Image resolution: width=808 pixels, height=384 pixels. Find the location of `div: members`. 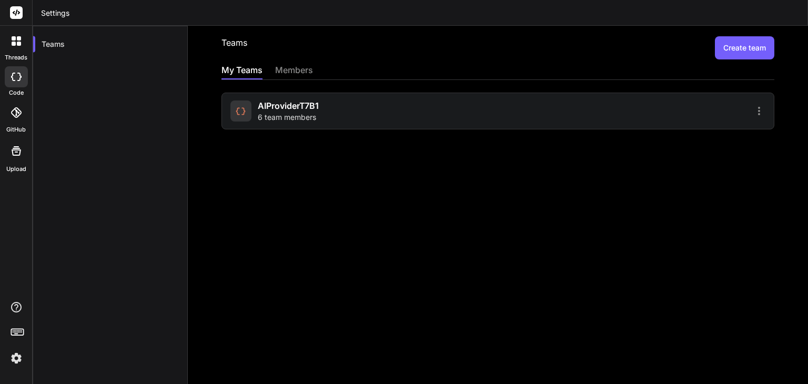

div: members is located at coordinates (294, 71).